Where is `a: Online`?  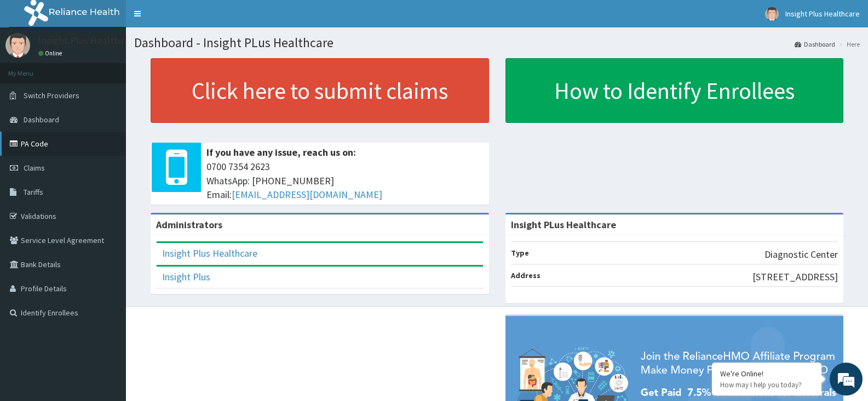
a: Online is located at coordinates (51, 53).